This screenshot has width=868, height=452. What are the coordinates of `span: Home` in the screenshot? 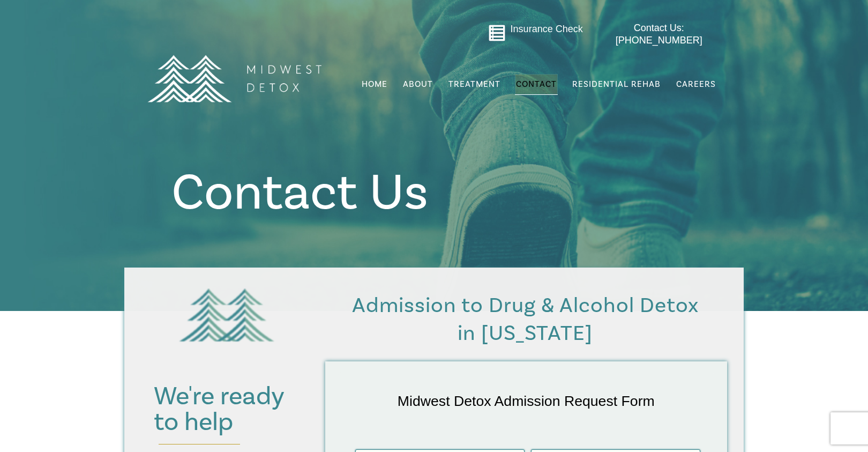 It's located at (374, 84).